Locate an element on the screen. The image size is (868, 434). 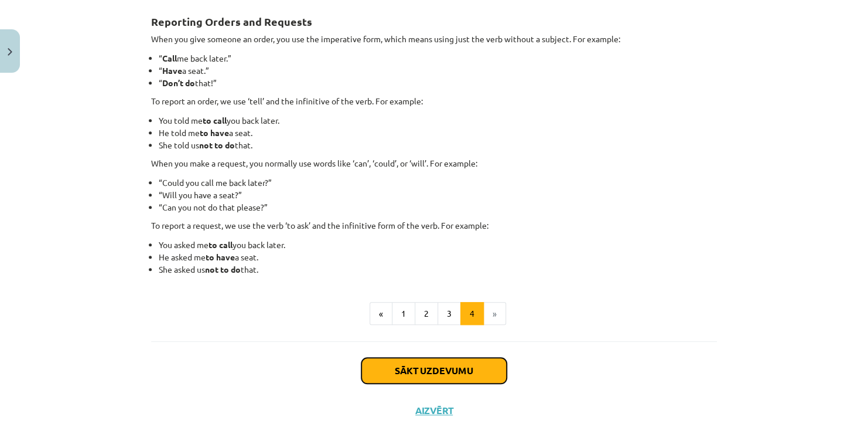
button: 1 is located at coordinates (403, 314).